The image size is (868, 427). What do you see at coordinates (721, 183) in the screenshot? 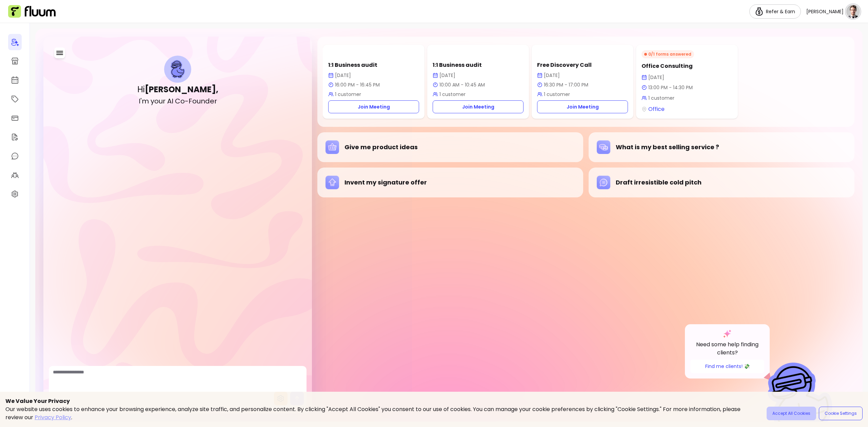
I see `div: Draft irresistible cold pitch` at bounding box center [721, 183].